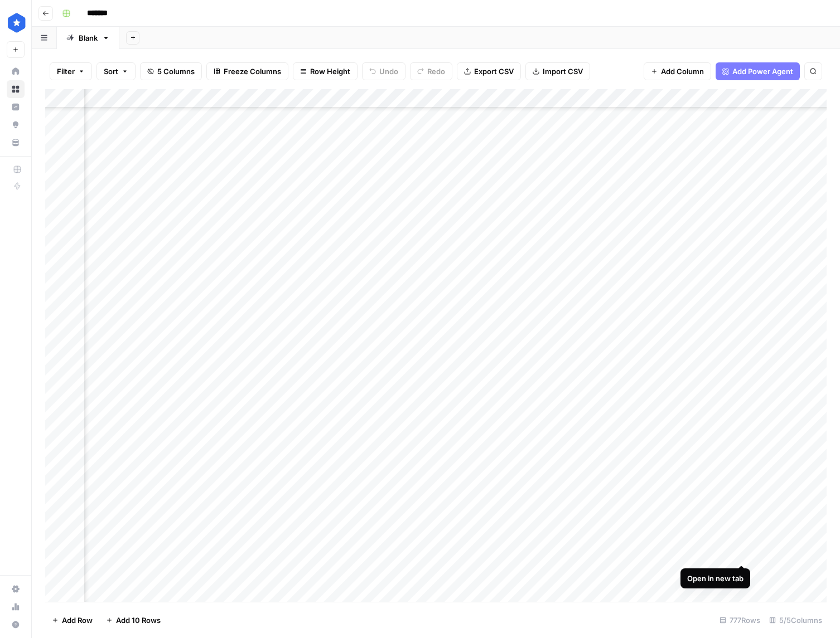 This screenshot has width=840, height=638. What do you see at coordinates (431, 71) in the screenshot?
I see `button: Redo` at bounding box center [431, 71].